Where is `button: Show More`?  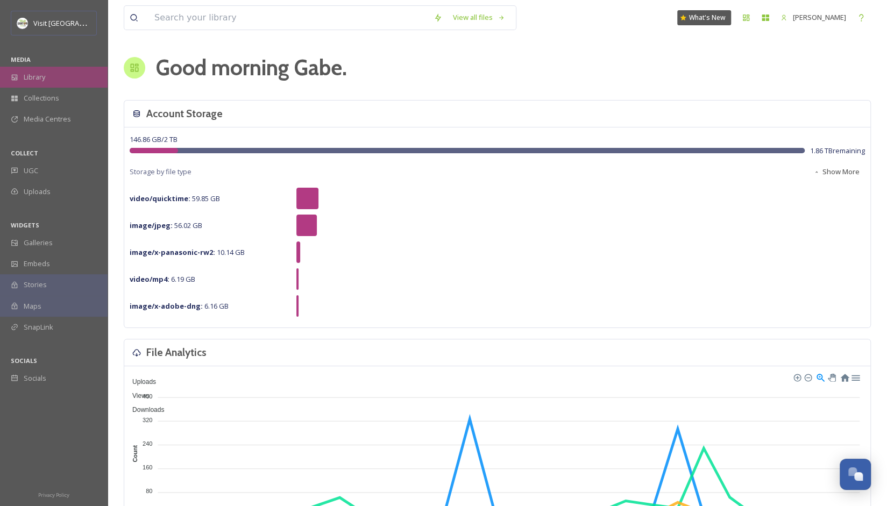 button: Show More is located at coordinates (837, 172).